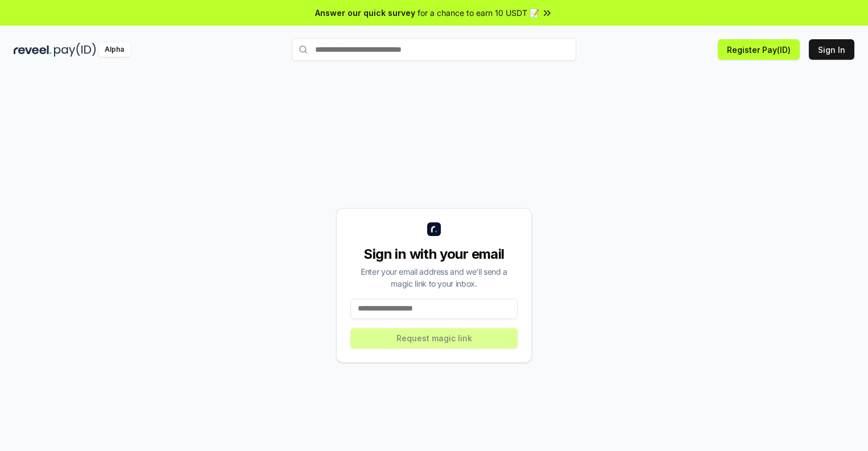 The image size is (868, 451). What do you see at coordinates (75, 49) in the screenshot?
I see `img: pay_id` at bounding box center [75, 49].